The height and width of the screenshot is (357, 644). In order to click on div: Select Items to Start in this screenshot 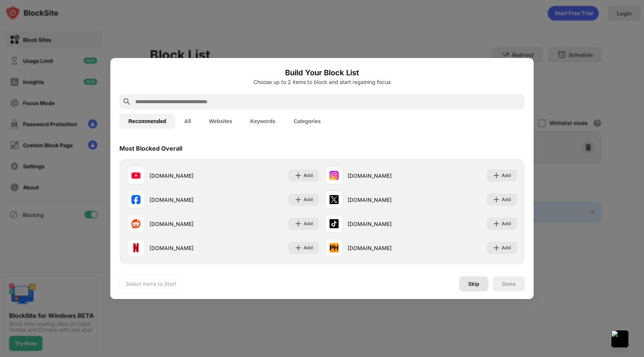, I will do `click(151, 284)`.